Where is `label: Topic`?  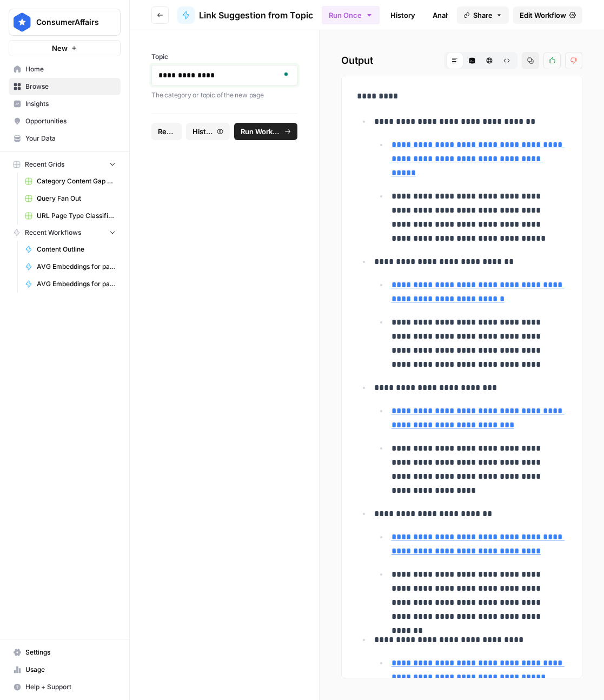
label: Topic is located at coordinates (225, 57).